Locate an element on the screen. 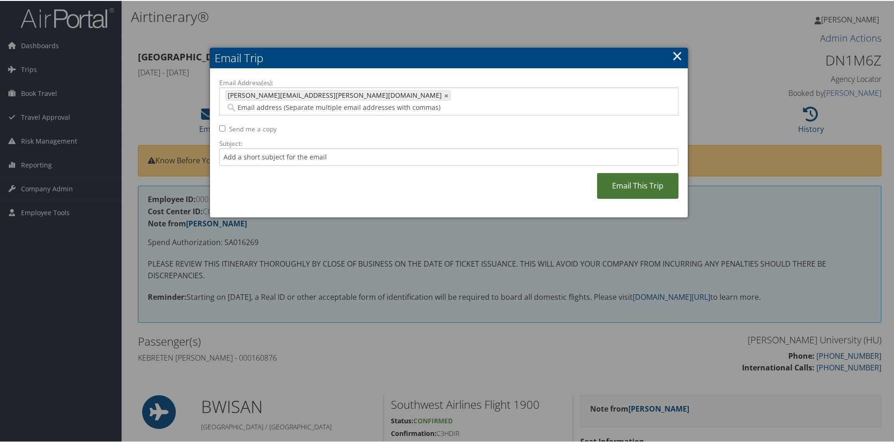 The width and height of the screenshot is (894, 442). label: Subject: is located at coordinates (449, 143).